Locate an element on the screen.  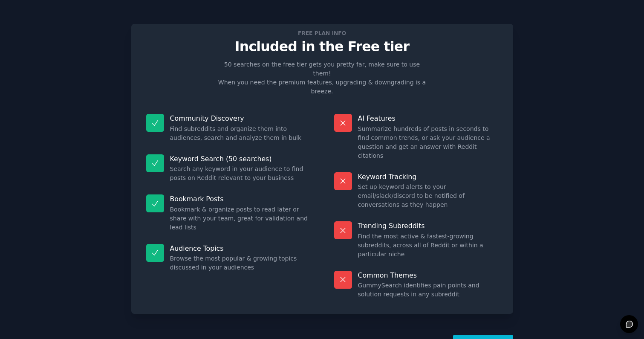
span: Free plan info is located at coordinates (322, 33).